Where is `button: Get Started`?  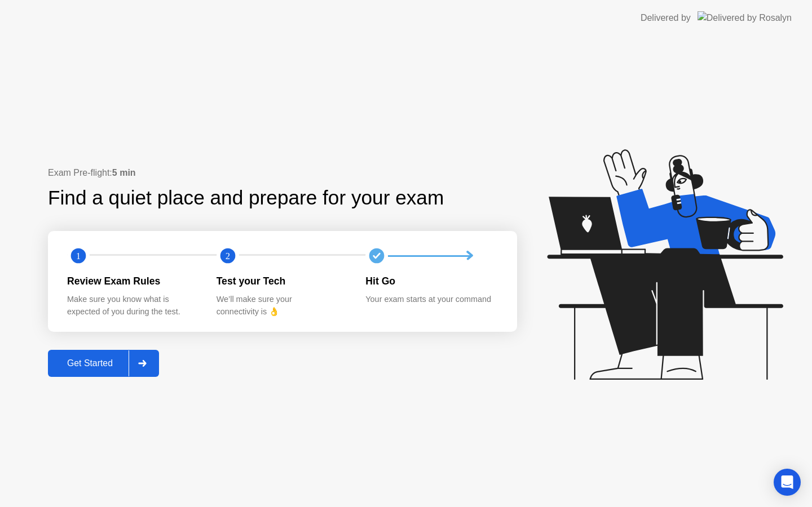 button: Get Started is located at coordinates (103, 364).